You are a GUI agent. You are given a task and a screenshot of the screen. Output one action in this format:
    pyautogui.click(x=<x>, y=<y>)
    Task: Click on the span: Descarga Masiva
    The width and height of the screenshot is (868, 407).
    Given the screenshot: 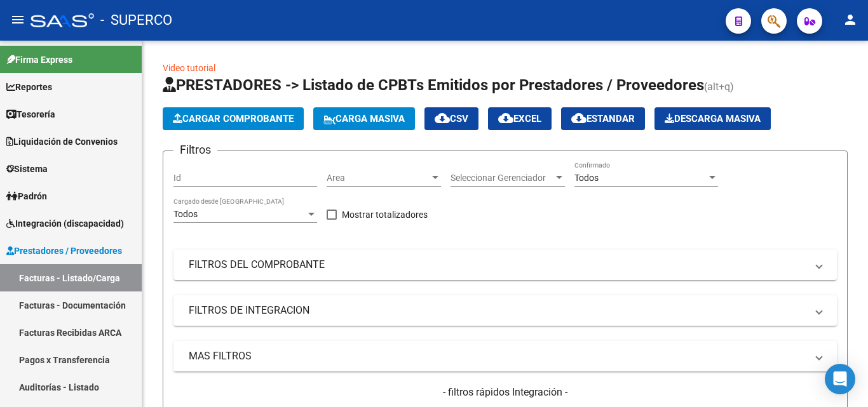 What is the action you would take?
    pyautogui.click(x=712, y=119)
    